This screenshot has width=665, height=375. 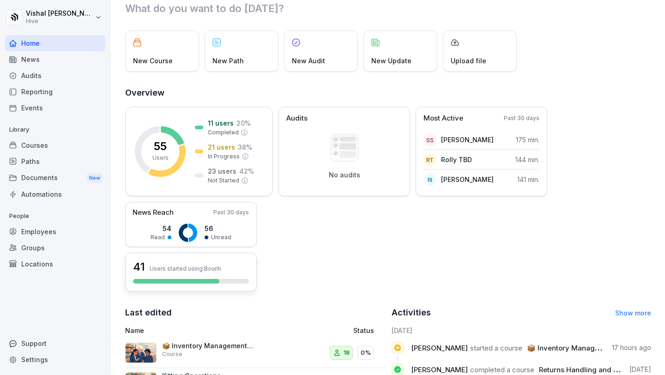 I want to click on p: New Path, so click(x=228, y=60).